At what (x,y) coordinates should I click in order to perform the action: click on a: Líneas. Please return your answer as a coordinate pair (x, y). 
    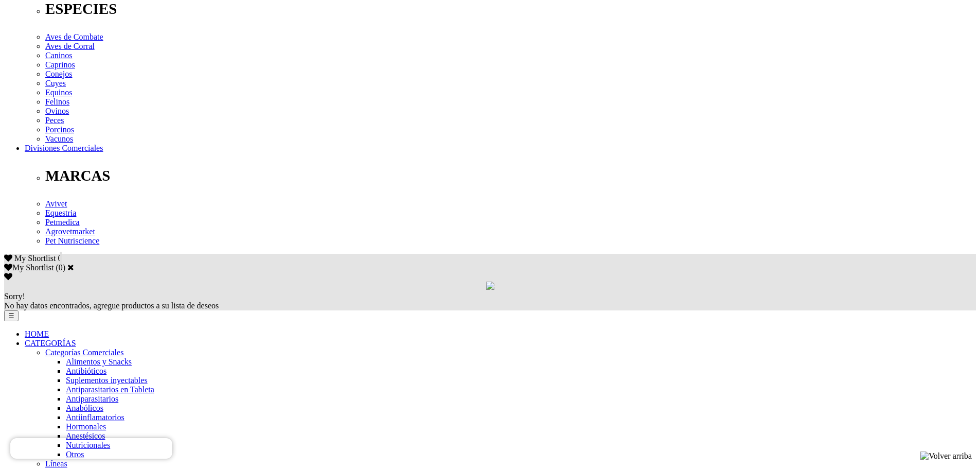
    Looking at the image, I should click on (56, 463).